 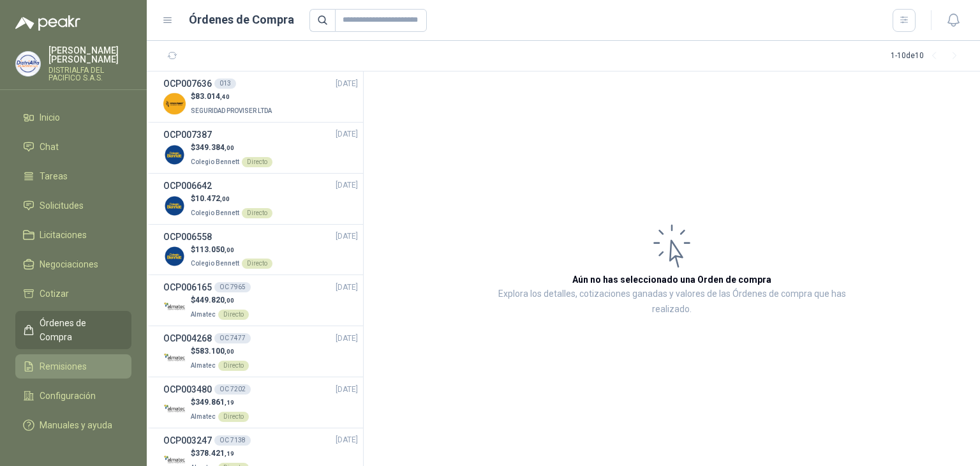 What do you see at coordinates (214, 148) in the screenshot?
I see `span: 349.384` at bounding box center [214, 148].